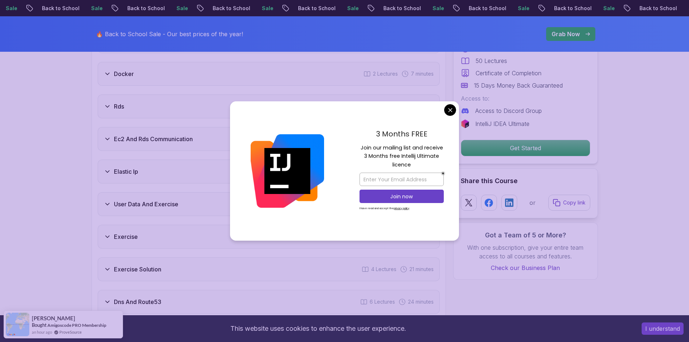 This screenshot has height=342, width=689. What do you see at coordinates (17, 324) in the screenshot?
I see `img: provesource social proof notification image` at bounding box center [17, 324].